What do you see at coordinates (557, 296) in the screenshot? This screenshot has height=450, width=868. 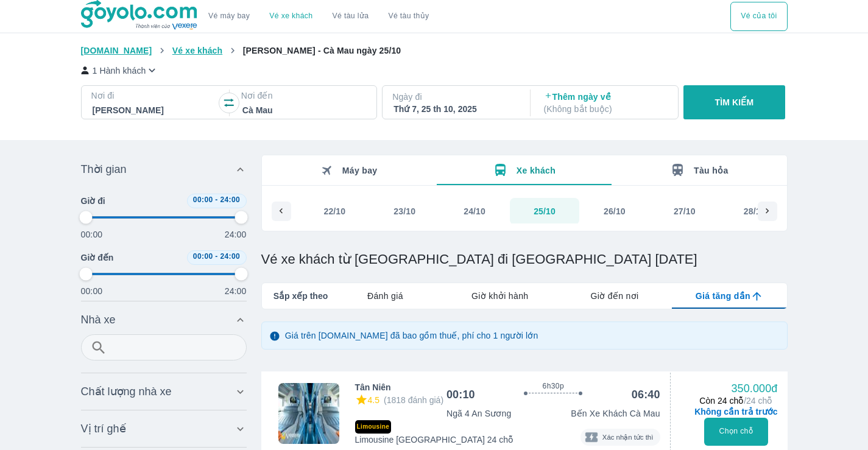 I see `div: lab API tabs example` at bounding box center [557, 296].